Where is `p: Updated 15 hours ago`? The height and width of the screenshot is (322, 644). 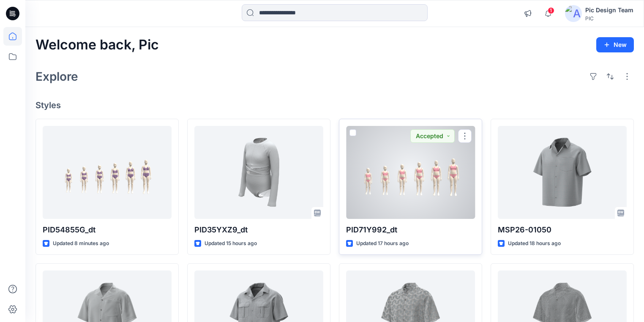 p: Updated 15 hours ago is located at coordinates (230, 243).